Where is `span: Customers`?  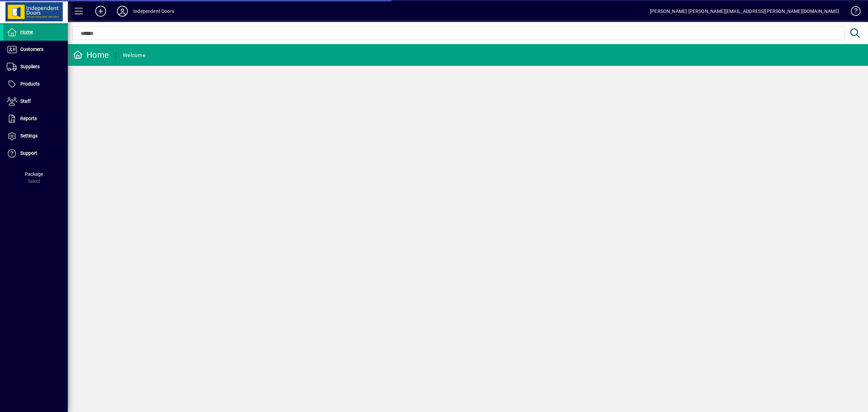
span: Customers is located at coordinates (32, 49).